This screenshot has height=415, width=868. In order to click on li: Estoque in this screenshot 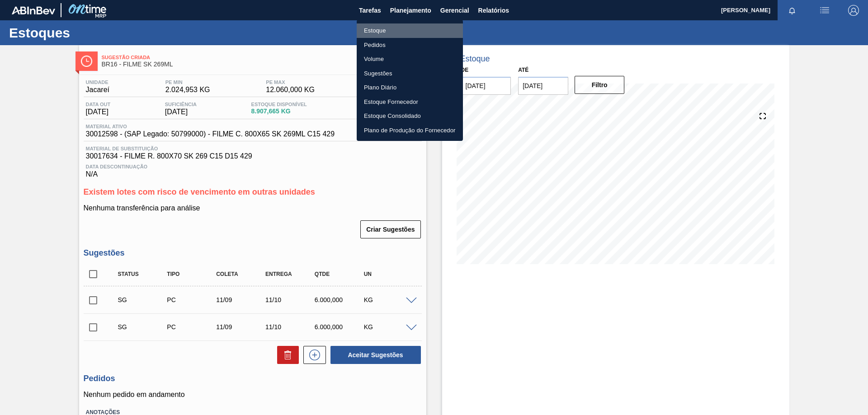, I will do `click(409, 31)`.